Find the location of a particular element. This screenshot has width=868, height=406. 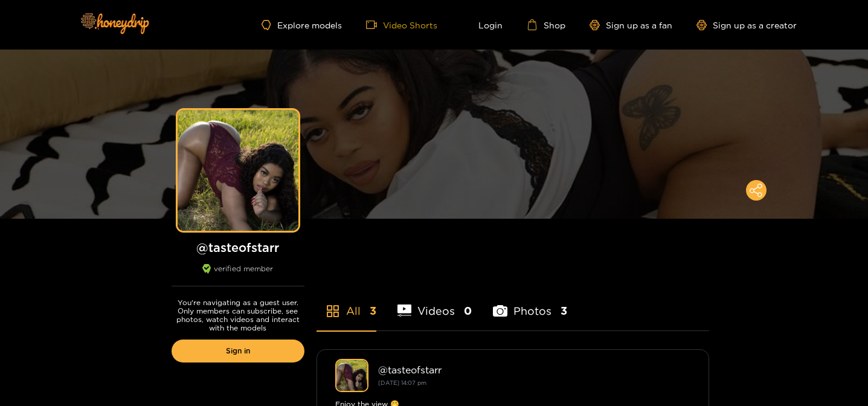

a: Video Shorts is located at coordinates (402, 25).